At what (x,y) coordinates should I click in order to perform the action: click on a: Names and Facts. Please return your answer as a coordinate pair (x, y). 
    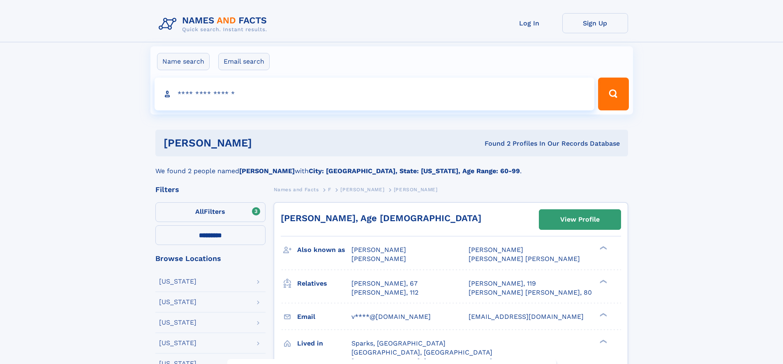
    Looking at the image, I should click on (296, 189).